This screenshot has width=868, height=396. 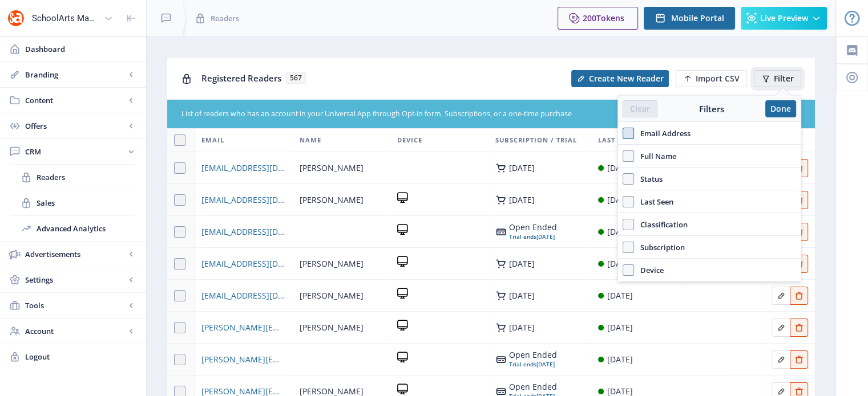 I want to click on button: Import CSV, so click(x=711, y=79).